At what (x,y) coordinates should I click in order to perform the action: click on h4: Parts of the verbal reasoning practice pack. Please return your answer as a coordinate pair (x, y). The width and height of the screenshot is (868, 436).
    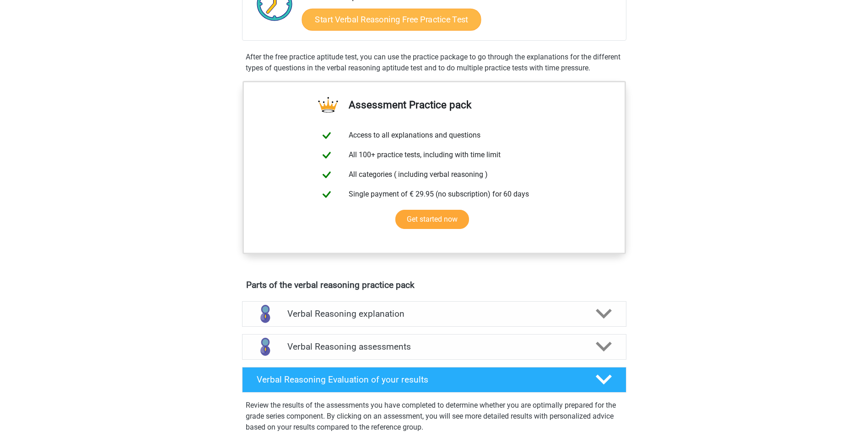
    Looking at the image, I should click on (434, 285).